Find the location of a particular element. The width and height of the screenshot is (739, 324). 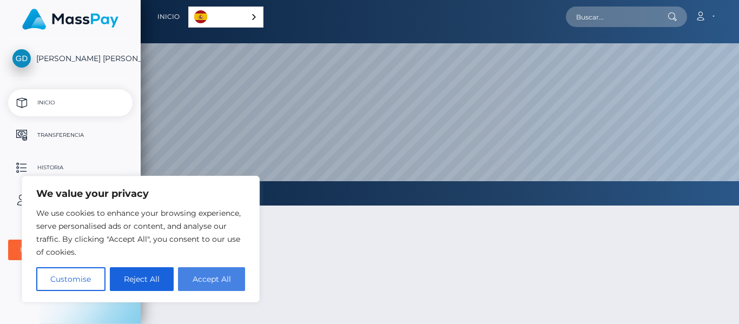

button: Reject All is located at coordinates (142, 279).